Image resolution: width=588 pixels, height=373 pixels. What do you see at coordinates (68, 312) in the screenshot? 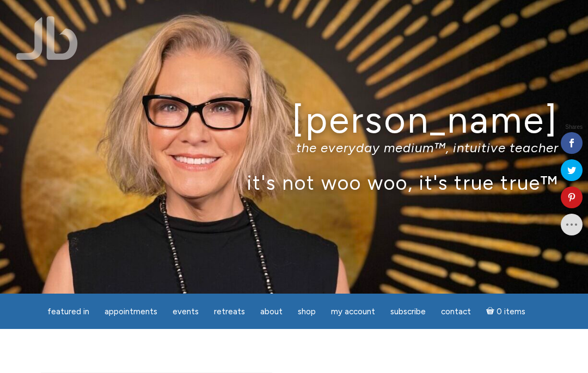
I see `span: featured in` at bounding box center [68, 312].